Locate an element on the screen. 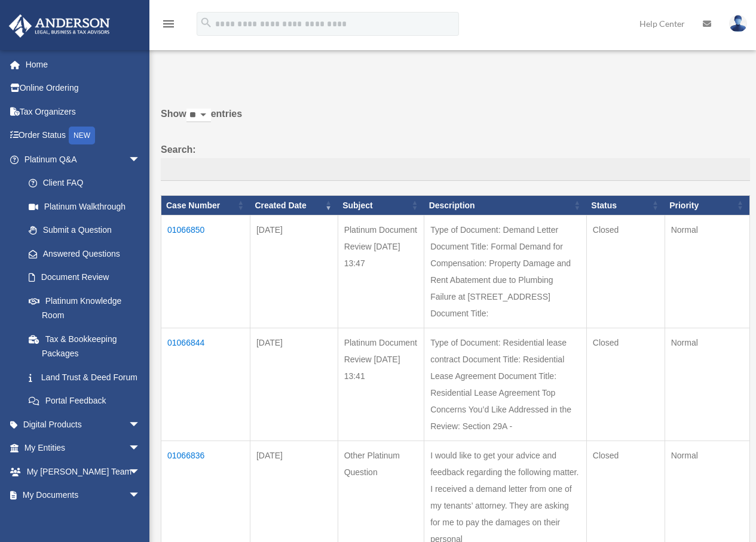  th: Created Date: activate to sort column ascending is located at coordinates (293, 206).